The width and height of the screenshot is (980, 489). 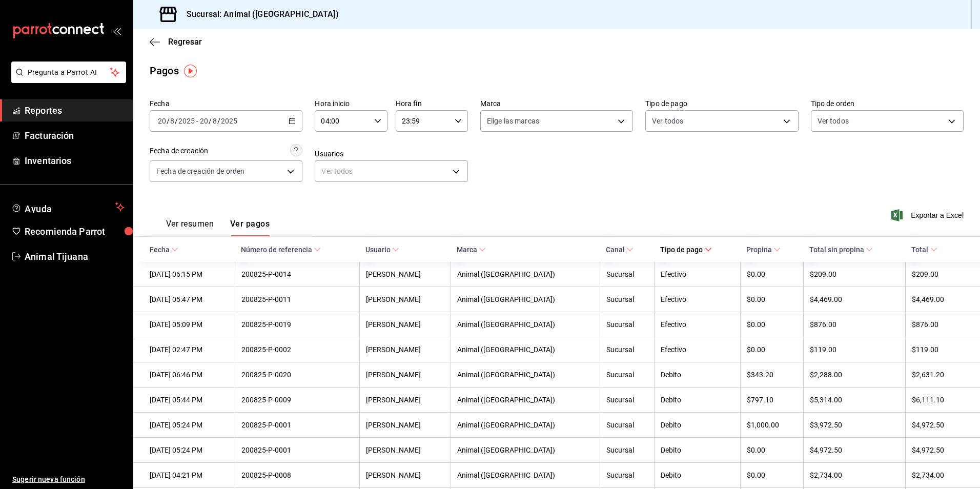 I want to click on div: $6,111.10, so click(x=937, y=400).